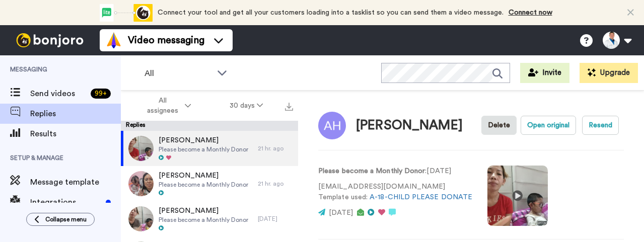  I want to click on button: Collapse menu, so click(60, 219).